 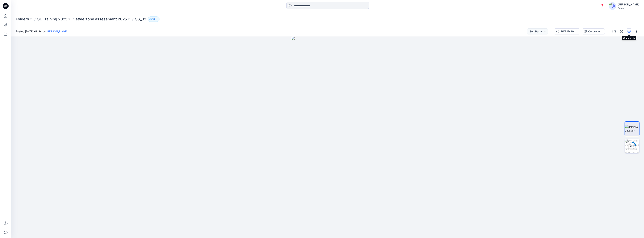 I want to click on a: style zone assessment 2025, so click(x=101, y=19).